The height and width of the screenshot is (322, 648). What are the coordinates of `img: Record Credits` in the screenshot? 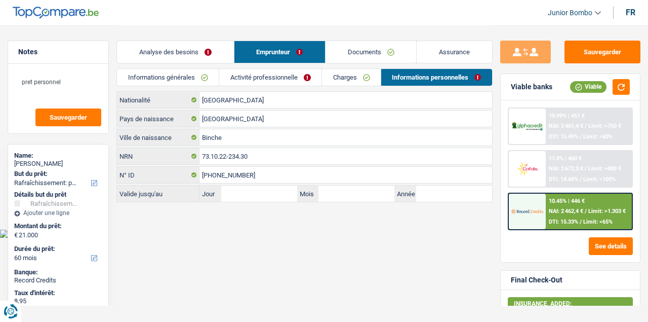 It's located at (527, 211).